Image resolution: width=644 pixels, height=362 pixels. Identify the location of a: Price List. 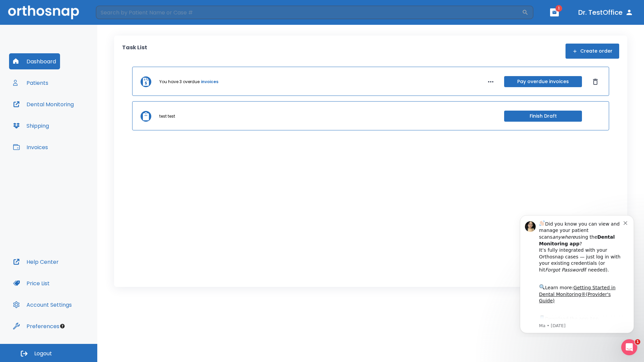
(31, 283).